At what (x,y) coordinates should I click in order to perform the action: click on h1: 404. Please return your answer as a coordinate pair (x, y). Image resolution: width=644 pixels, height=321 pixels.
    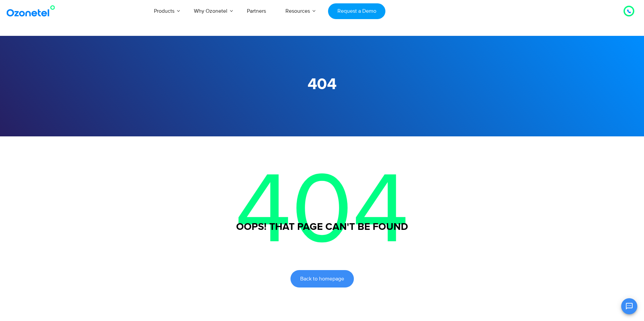
    Looking at the image, I should click on (322, 84).